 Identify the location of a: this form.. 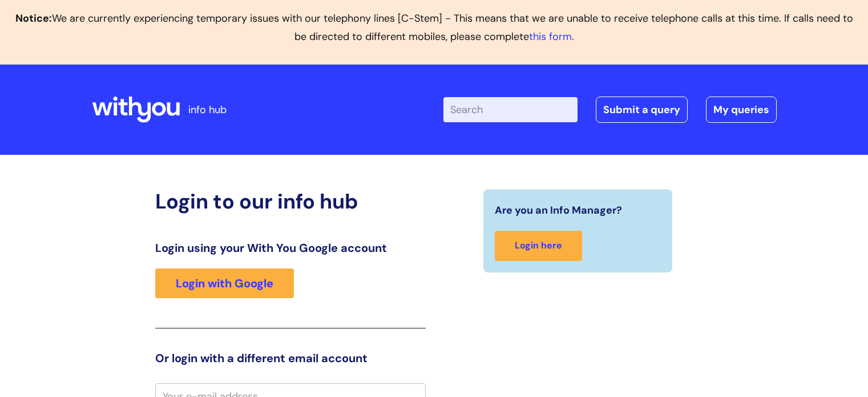
(551, 36).